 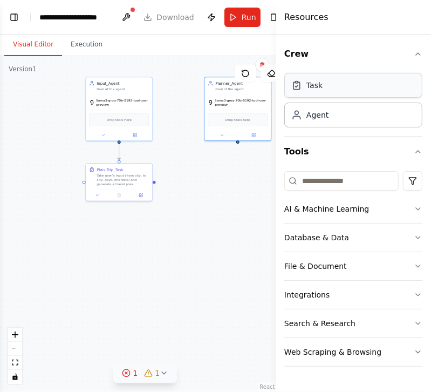 What do you see at coordinates (119, 151) in the screenshot?
I see `g: Edge from b3c02a66-b621-4931-8fbf-515af80e3be9 to b4556932-a3b9-47d7-ad16-f039bb8d71ac` at bounding box center [119, 151].